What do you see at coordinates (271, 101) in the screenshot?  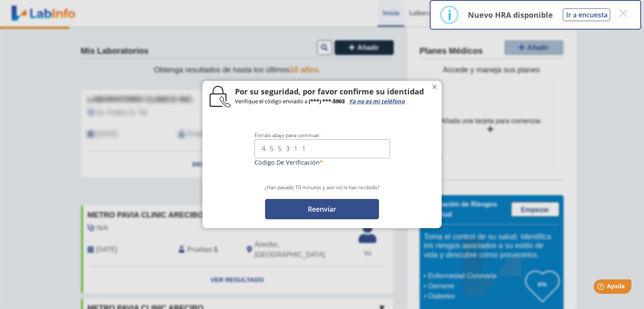 I see `span: Verifique el código enviado a` at bounding box center [271, 101].